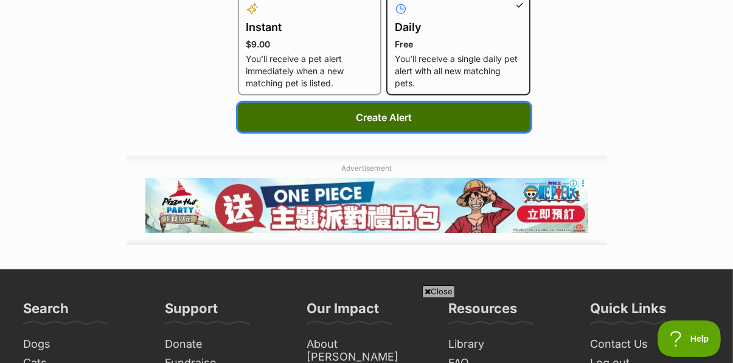 This screenshot has width=733, height=363. What do you see at coordinates (438, 291) in the screenshot?
I see `span: Close` at bounding box center [438, 291].